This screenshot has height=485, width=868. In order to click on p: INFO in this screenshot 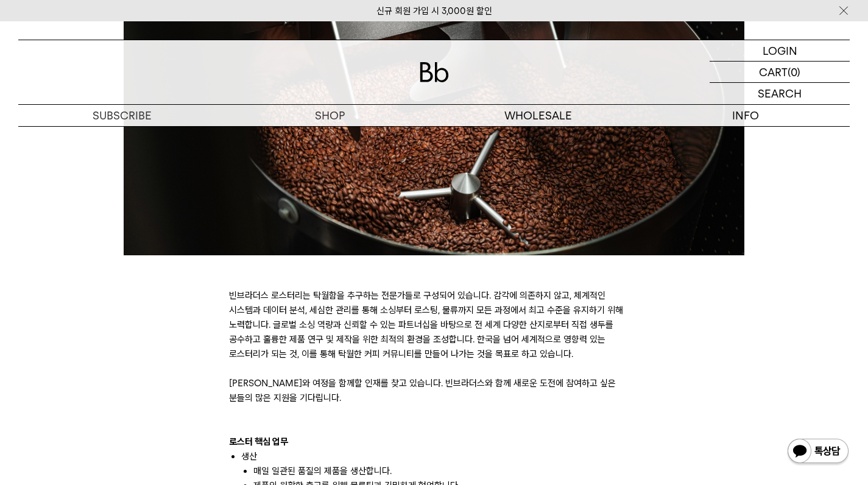, I will do `click(745, 115)`.